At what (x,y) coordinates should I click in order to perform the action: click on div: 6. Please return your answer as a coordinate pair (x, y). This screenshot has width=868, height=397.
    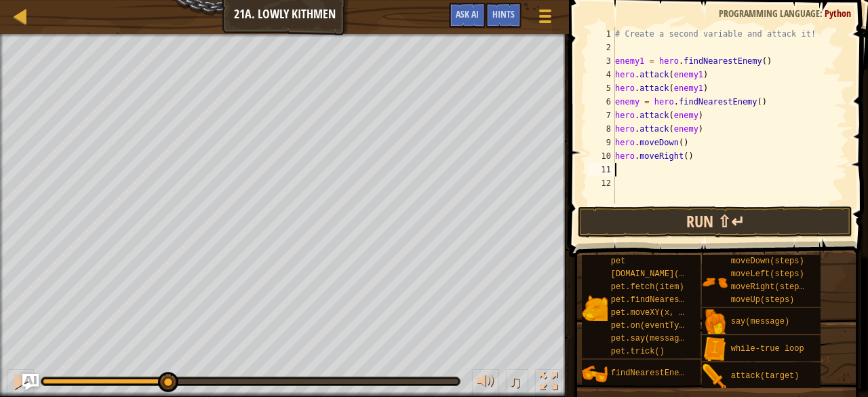
    Looking at the image, I should click on (601, 102).